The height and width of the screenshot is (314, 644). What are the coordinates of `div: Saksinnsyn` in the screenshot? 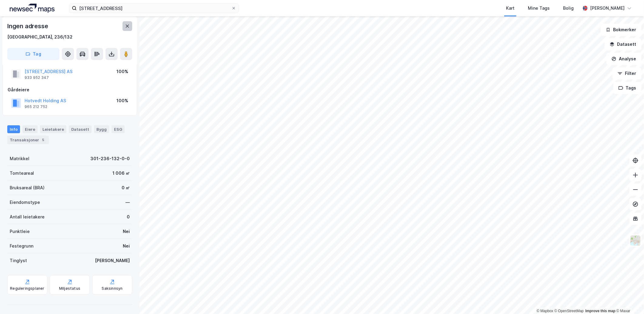 It's located at (112, 289).